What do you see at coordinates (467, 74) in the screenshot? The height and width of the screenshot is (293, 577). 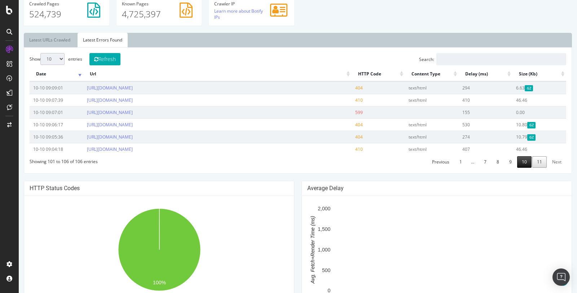 I see `th: Delay (ms): activate to sort column ascending` at bounding box center [467, 74].